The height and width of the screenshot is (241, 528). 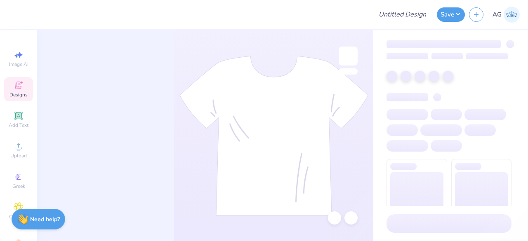 I want to click on span: Greek, so click(x=19, y=186).